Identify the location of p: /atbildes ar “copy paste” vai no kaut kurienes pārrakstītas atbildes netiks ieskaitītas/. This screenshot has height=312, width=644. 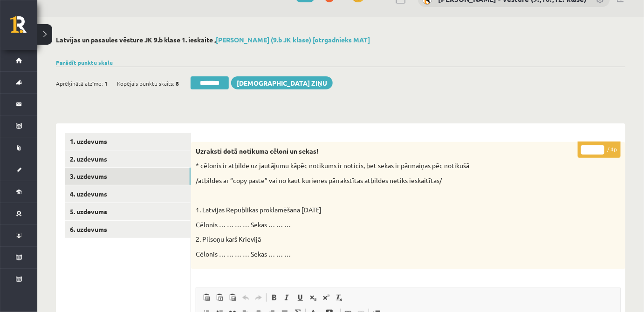
(385, 181).